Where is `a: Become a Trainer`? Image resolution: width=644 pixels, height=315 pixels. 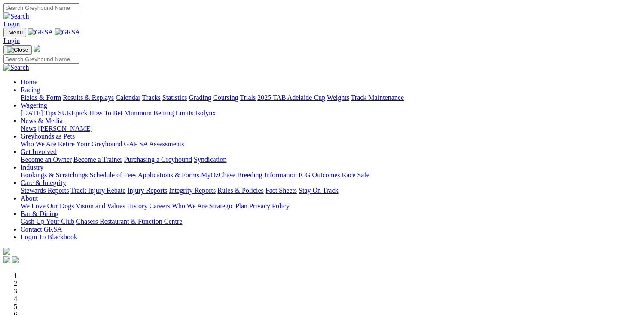 a: Become a Trainer is located at coordinates (98, 159).